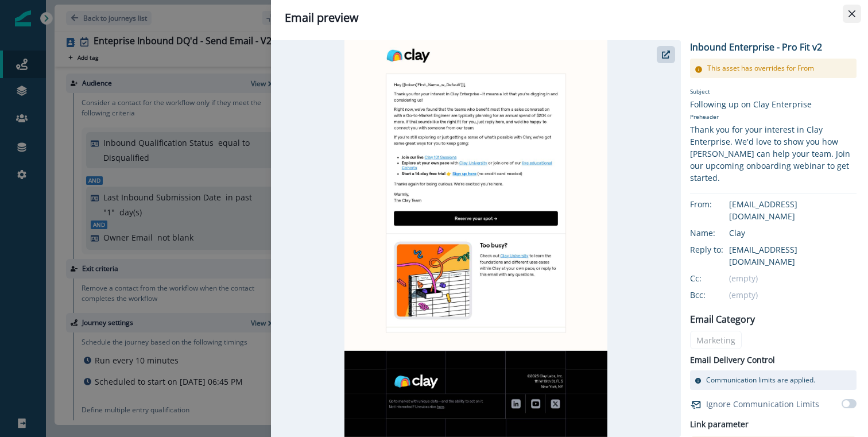  Describe the element at coordinates (719, 233) in the screenshot. I see `div: Name:` at that location.